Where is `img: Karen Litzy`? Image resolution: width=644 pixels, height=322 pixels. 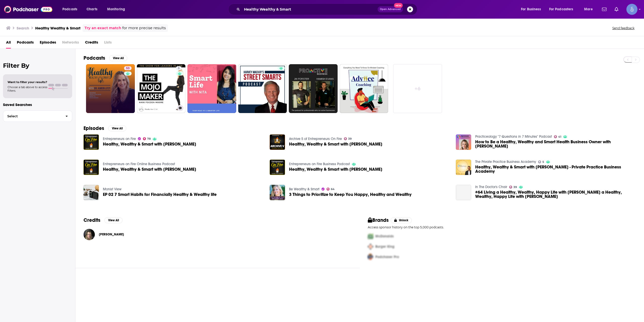
img: Karen Litzy is located at coordinates (89, 234).